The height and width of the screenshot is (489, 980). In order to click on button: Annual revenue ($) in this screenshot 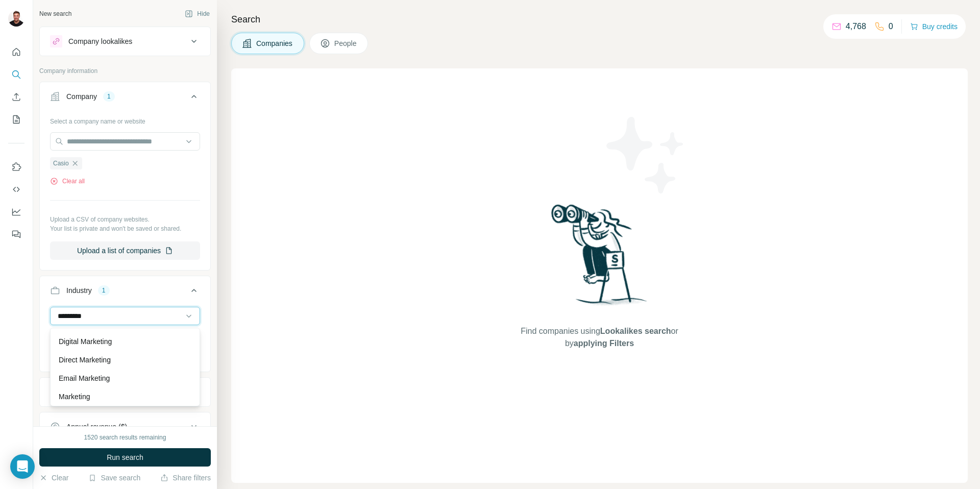, I will do `click(125, 427)`.